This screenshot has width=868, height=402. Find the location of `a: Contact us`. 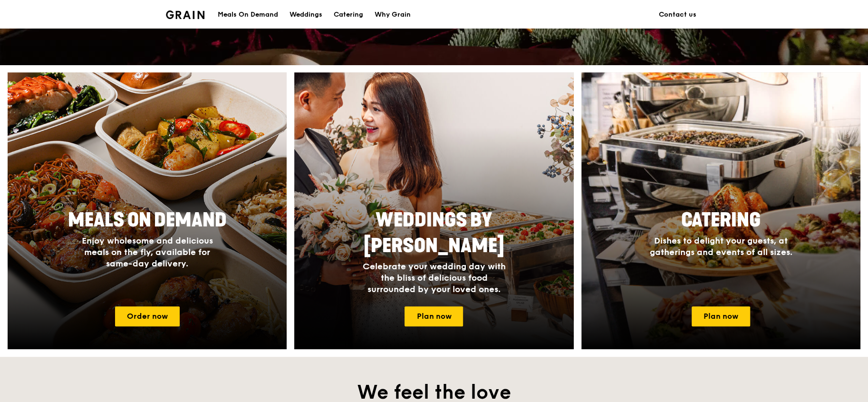

a: Contact us is located at coordinates (677, 14).